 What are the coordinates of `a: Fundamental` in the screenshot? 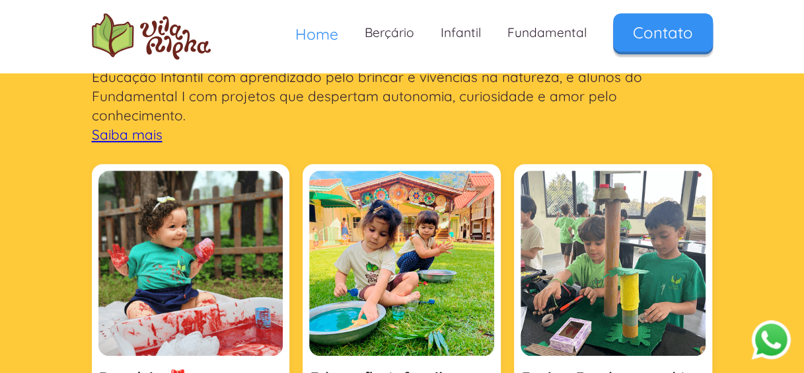 It's located at (547, 32).